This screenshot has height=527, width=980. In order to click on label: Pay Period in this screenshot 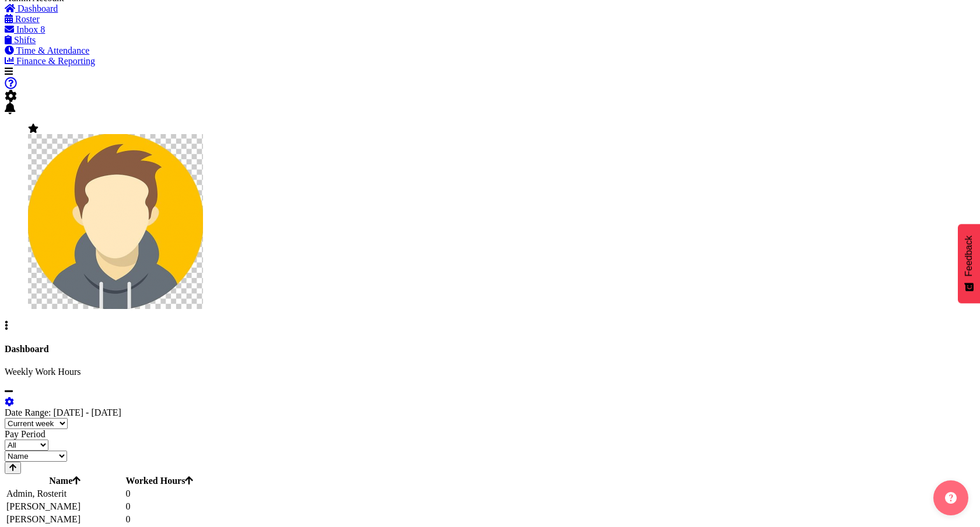, I will do `click(25, 434)`.